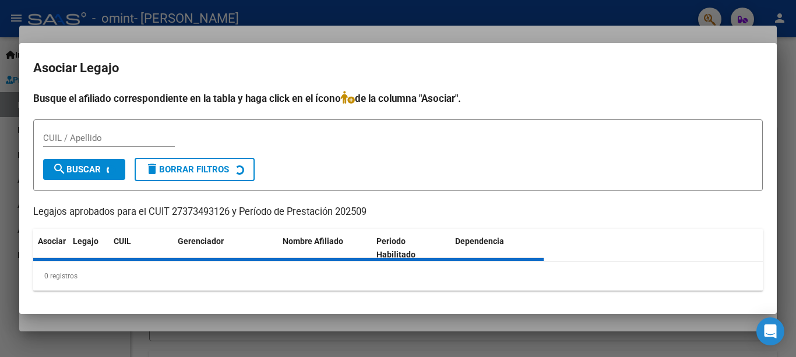 The width and height of the screenshot is (796, 357). Describe the element at coordinates (225, 248) in the screenshot. I see `datatable-header-cell: Gerenciador` at that location.